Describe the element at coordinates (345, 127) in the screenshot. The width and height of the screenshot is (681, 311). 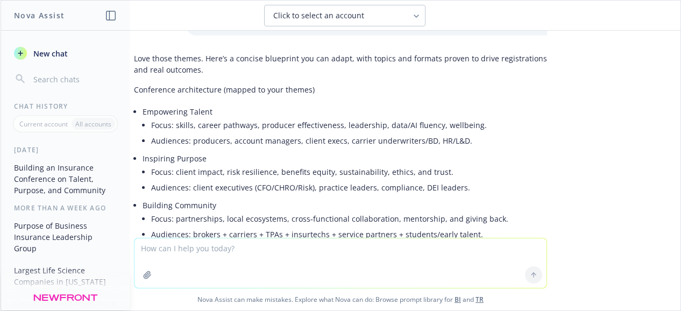
I see `li: Empowering Talent` at that location.